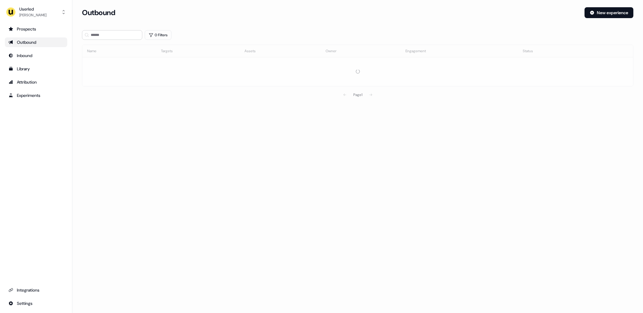  What do you see at coordinates (36, 42) in the screenshot?
I see `div: Outbound` at bounding box center [36, 42].